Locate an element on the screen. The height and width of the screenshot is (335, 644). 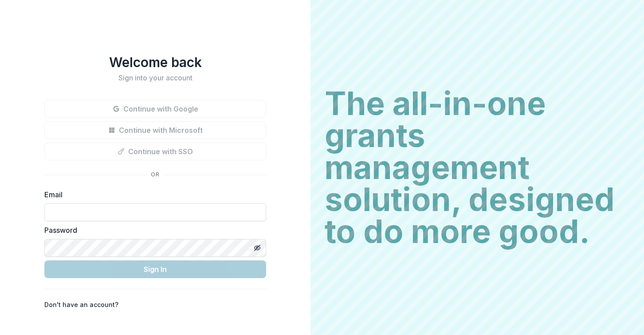
button: Continue with SSO is located at coordinates (155, 151).